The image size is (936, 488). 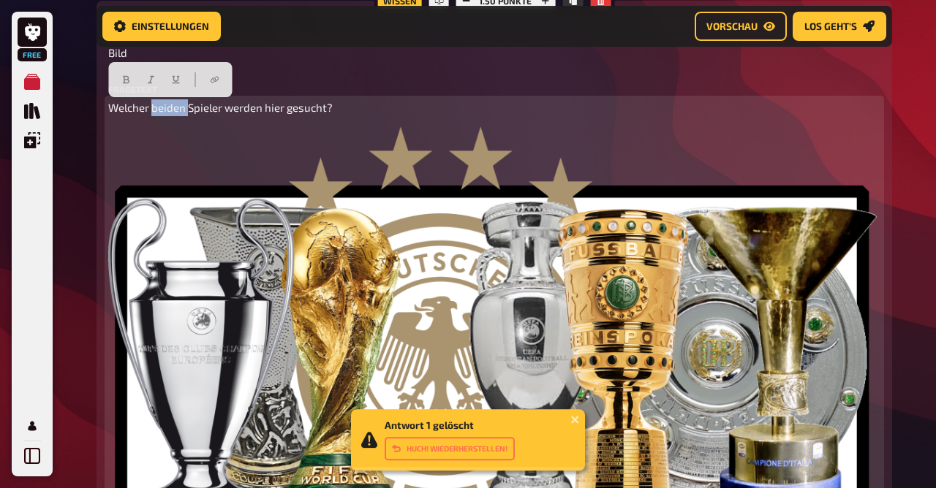 What do you see at coordinates (162, 26) in the screenshot?
I see `a: Einstellungen` at bounding box center [162, 26].